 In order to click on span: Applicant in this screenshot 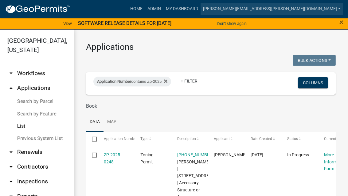, I will do `click(222, 138)`.